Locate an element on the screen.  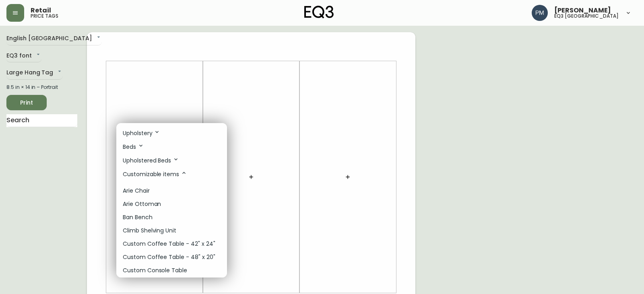
p: Climb Shelving Unit is located at coordinates (149, 231).